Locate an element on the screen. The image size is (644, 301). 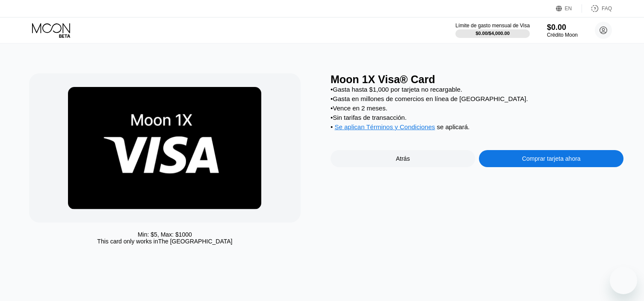
div: Límite de gasto mensual de Visa$0.00/$4,000.00 is located at coordinates (492, 30).